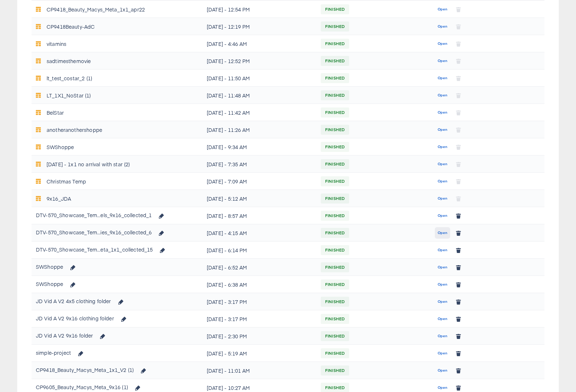  Describe the element at coordinates (69, 78) in the screenshot. I see `div: lt_test_costar_2 (1)` at that location.